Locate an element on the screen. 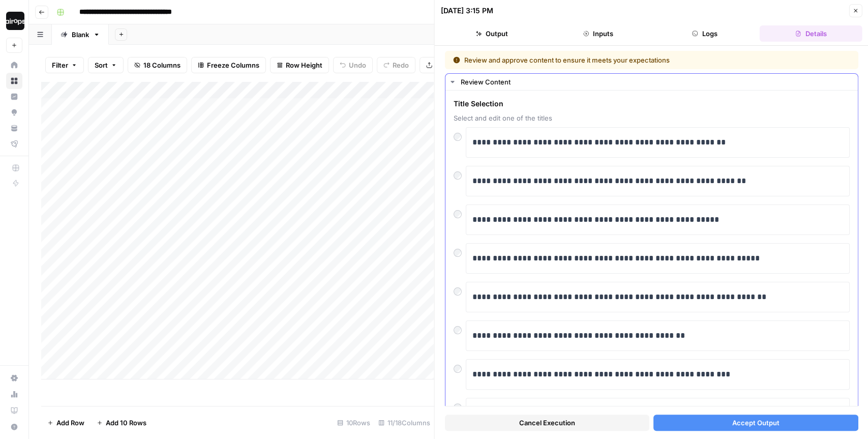 The height and width of the screenshot is (439, 868). a: Home is located at coordinates (14, 65).